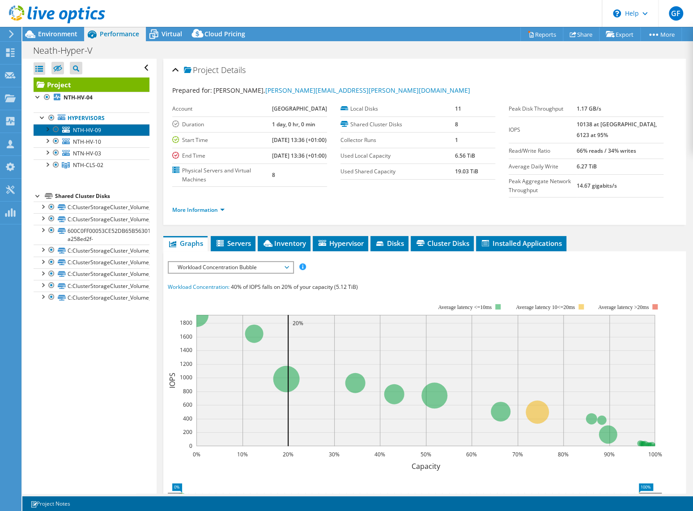 The width and height of the screenshot is (693, 511). What do you see at coordinates (542, 34) in the screenshot?
I see `a: Reports` at bounding box center [542, 34].